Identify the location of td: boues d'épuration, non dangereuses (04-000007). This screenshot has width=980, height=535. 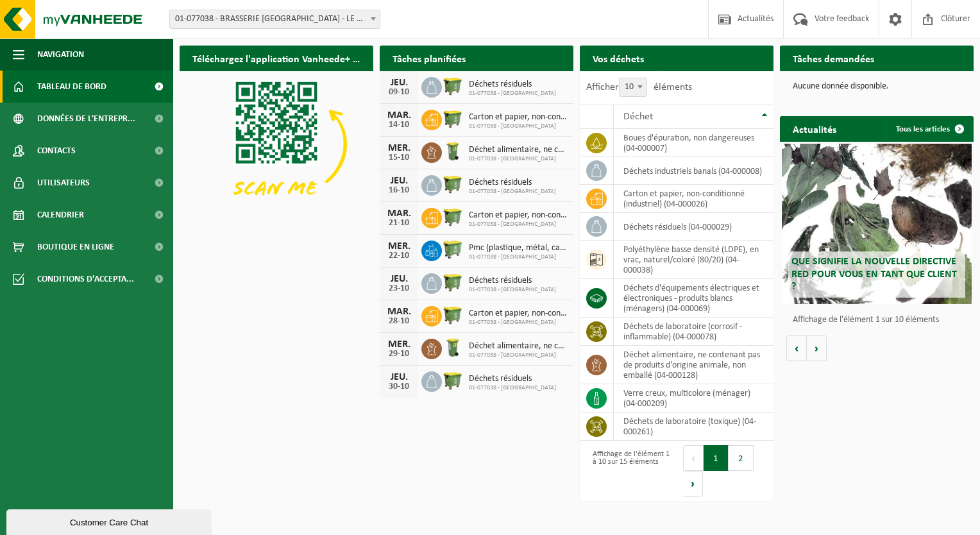
(693, 143).